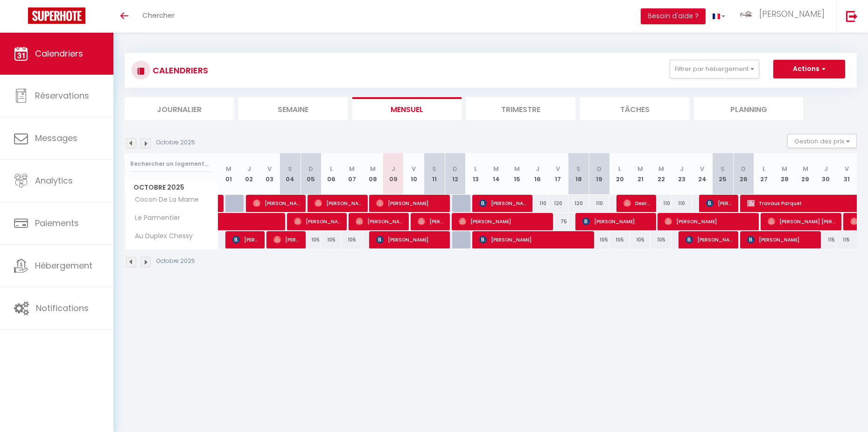  I want to click on th: 04, so click(290, 174).